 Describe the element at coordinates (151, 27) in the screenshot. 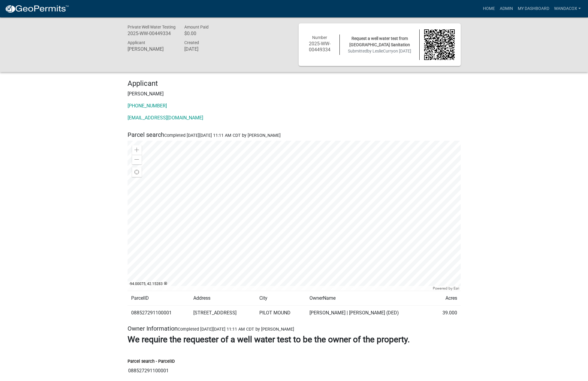

I see `span: Private Well Water Testing` at that location.